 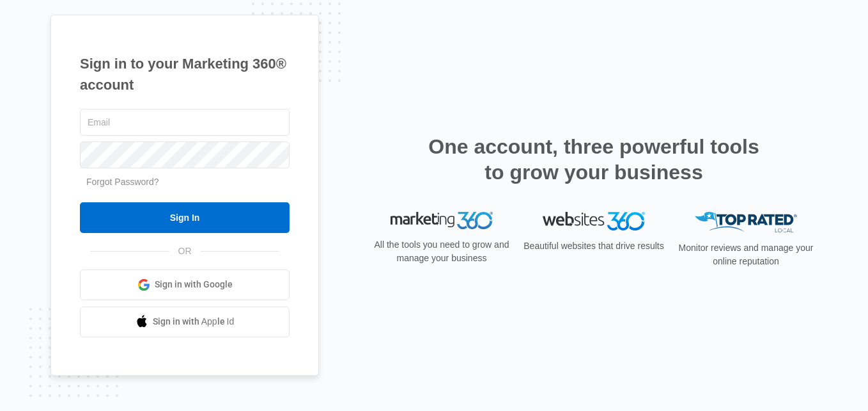 What do you see at coordinates (594, 221) in the screenshot?
I see `img: Websites 360` at bounding box center [594, 221].